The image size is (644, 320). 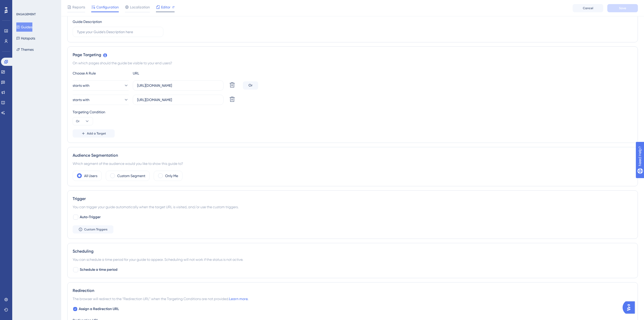 I want to click on input: Type your Guide’s Description here, so click(x=118, y=32).